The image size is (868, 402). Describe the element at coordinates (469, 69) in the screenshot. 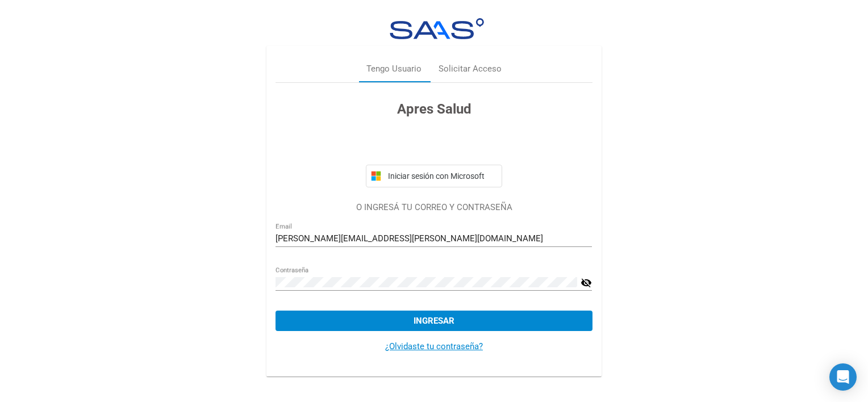

I see `div: Solicitar Acceso` at that location.